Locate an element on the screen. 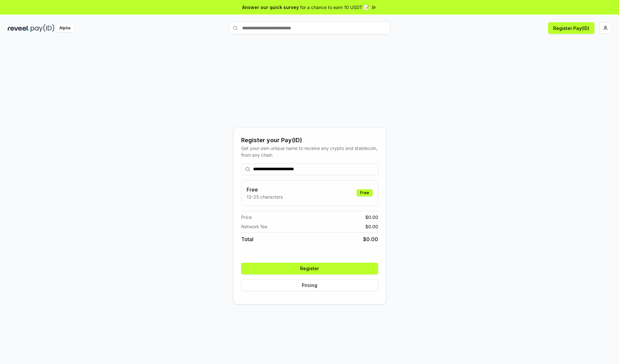 The width and height of the screenshot is (619, 364). div: Free is located at coordinates (365, 193).